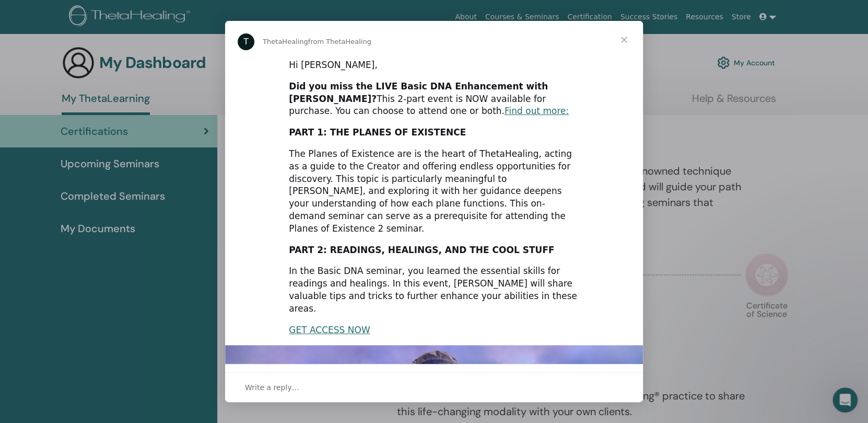  Describe the element at coordinates (624, 40) in the screenshot. I see `span: Close` at that location.